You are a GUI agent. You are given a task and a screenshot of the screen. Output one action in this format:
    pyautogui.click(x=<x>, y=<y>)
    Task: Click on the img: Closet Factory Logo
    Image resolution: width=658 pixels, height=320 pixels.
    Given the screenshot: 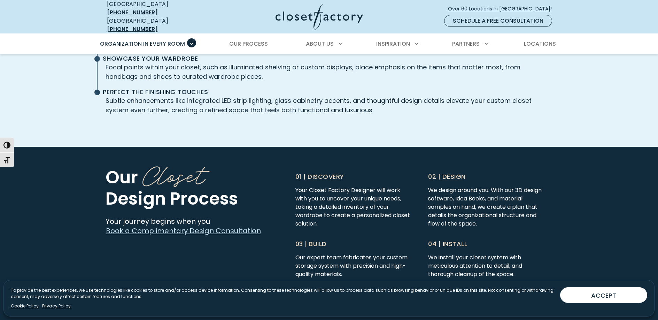 What is the action you would take?
    pyautogui.click(x=319, y=17)
    